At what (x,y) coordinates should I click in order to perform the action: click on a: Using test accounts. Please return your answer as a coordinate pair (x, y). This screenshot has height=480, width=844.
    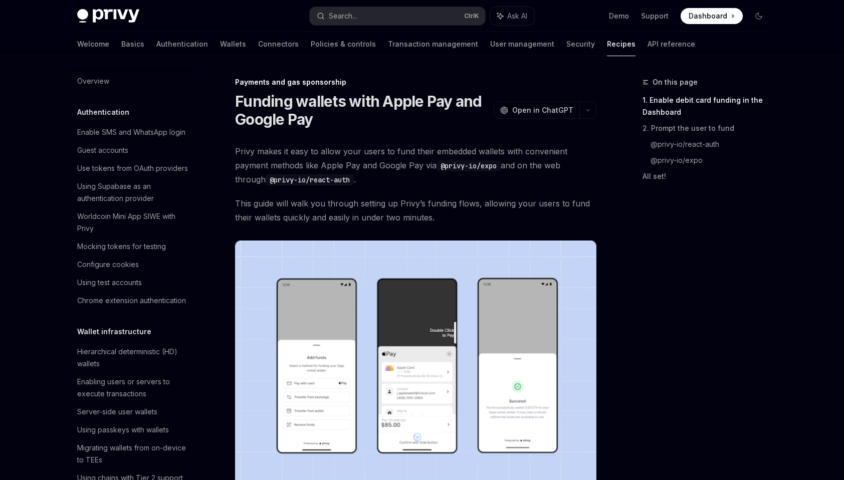
    Looking at the image, I should click on (133, 283).